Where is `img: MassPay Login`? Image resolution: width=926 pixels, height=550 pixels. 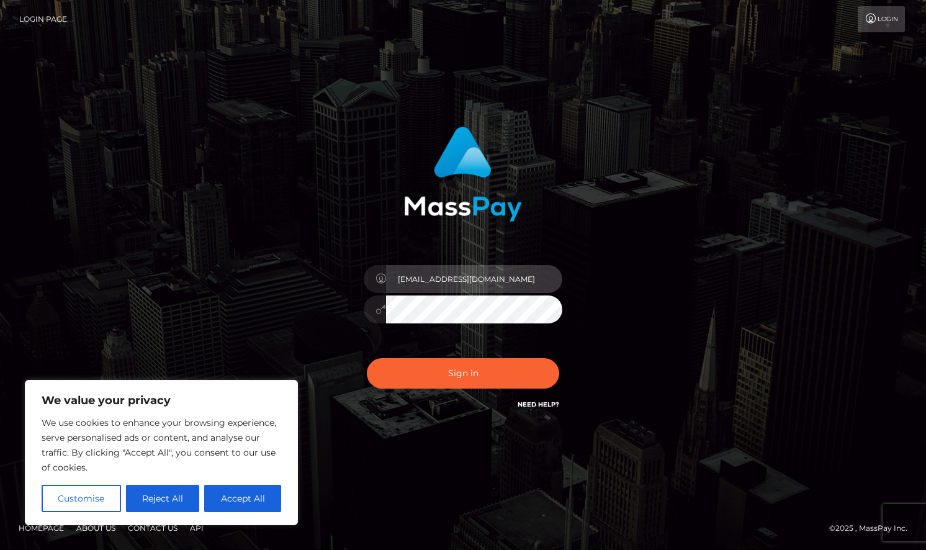
img: MassPay Login is located at coordinates (463, 174).